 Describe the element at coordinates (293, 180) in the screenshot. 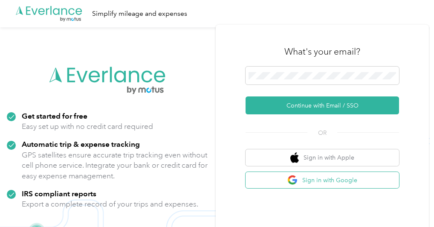

I see `img: google logo` at that location.